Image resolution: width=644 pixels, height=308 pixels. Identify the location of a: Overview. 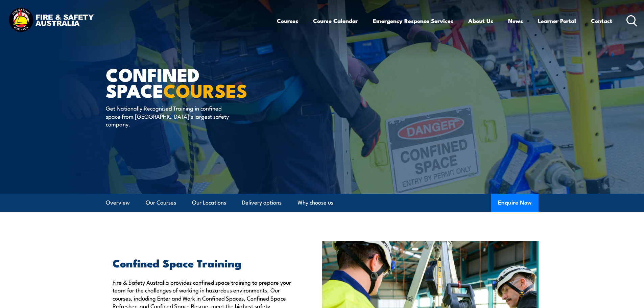
(118, 203).